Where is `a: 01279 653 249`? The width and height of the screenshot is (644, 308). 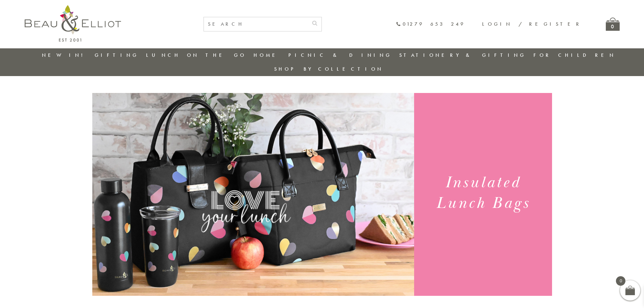
a: 01279 653 249 is located at coordinates (431, 24).